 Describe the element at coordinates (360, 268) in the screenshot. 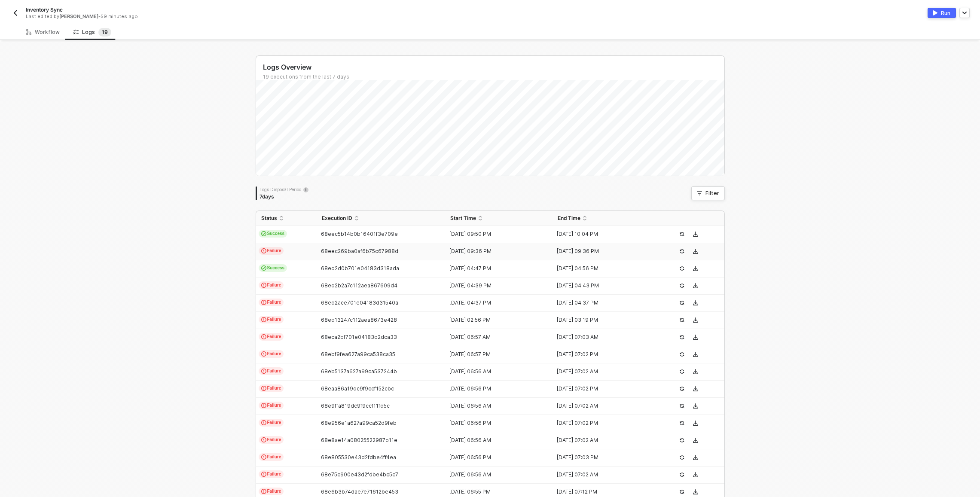

I see `span: 68ed2d0b701e04183d318ada` at that location.